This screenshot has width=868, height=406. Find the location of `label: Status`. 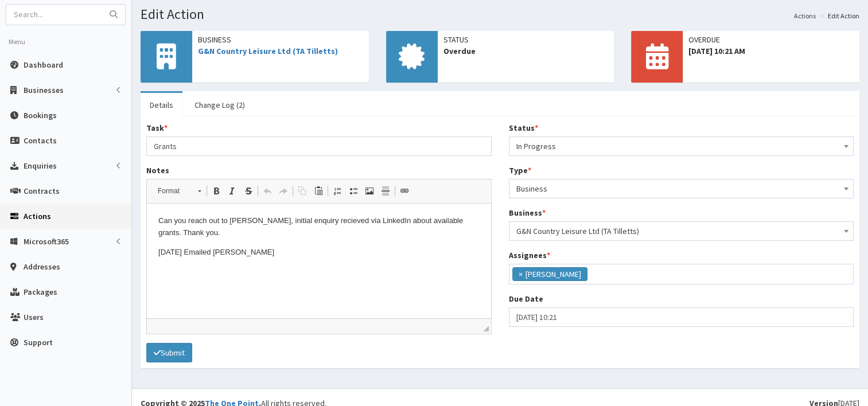

label: Status is located at coordinates (523, 128).